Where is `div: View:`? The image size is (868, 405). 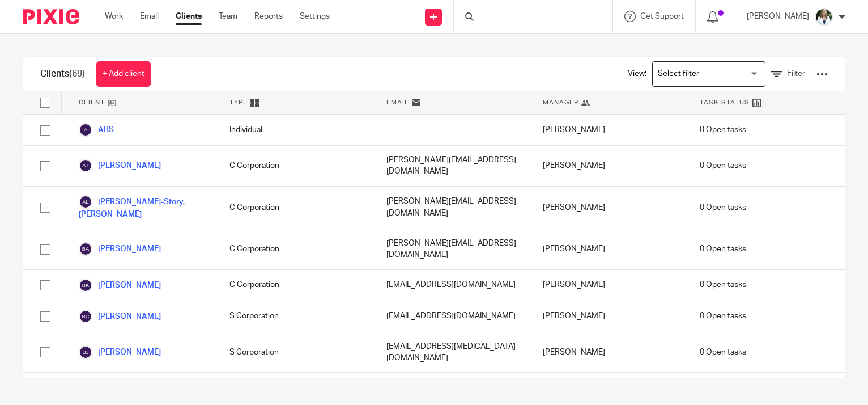
div: View: is located at coordinates (719, 74).